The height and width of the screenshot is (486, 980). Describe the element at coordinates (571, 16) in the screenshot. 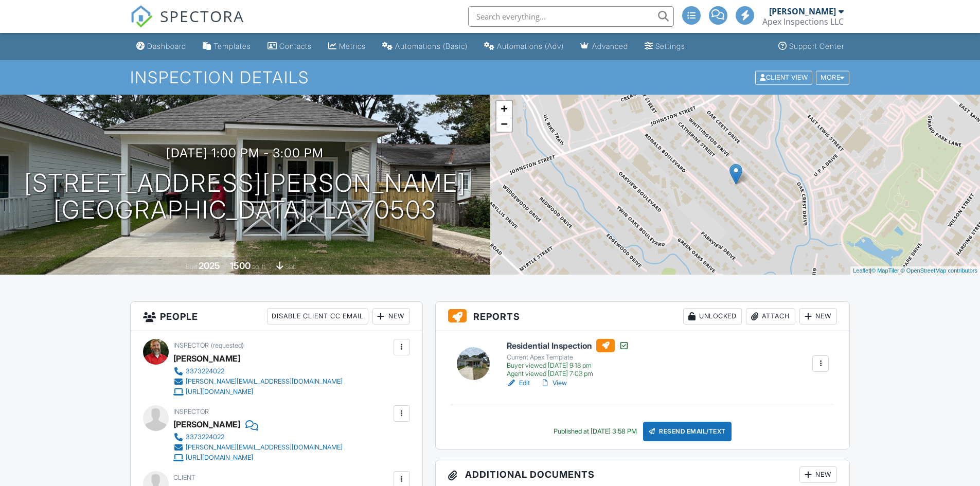

I see `input: Search everything...` at that location.